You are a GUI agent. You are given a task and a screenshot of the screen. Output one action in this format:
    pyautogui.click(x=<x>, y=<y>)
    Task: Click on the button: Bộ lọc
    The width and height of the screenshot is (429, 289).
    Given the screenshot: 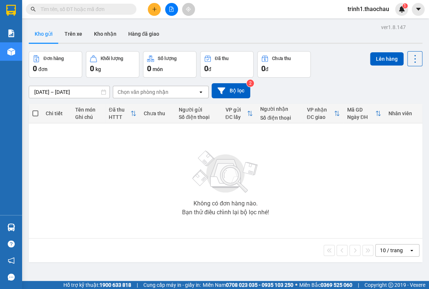 What is the action you would take?
    pyautogui.click(x=231, y=91)
    